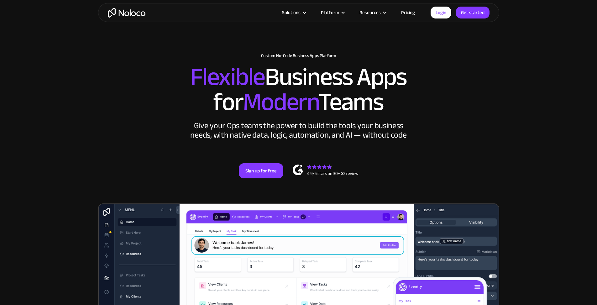 The image size is (597, 305). What do you see at coordinates (261, 171) in the screenshot?
I see `a: Sign up for free` at bounding box center [261, 171].